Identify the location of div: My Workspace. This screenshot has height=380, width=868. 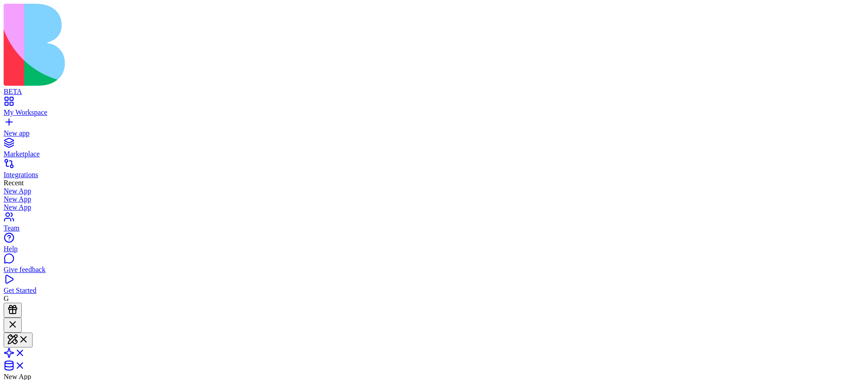
(434, 112).